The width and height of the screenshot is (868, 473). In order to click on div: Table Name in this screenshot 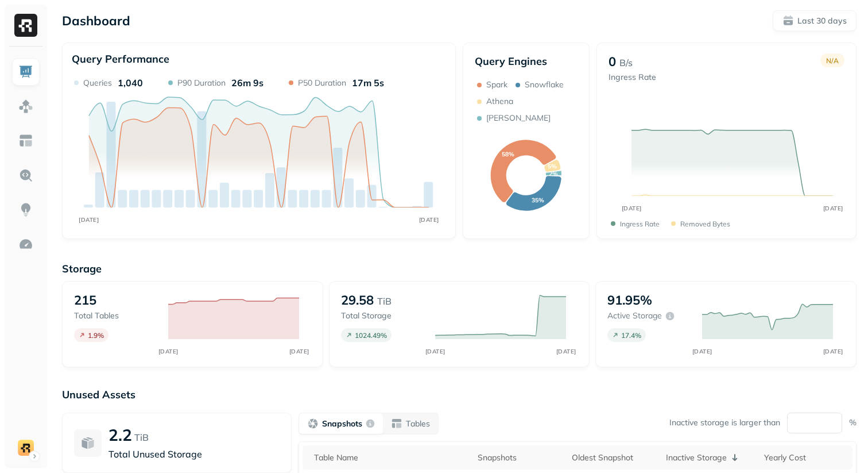, I will do `click(390, 457)`.